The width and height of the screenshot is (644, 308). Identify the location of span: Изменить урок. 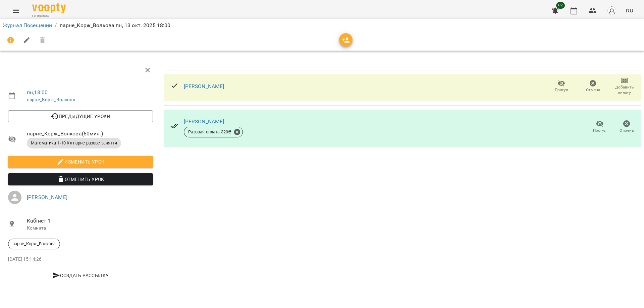
(80, 162).